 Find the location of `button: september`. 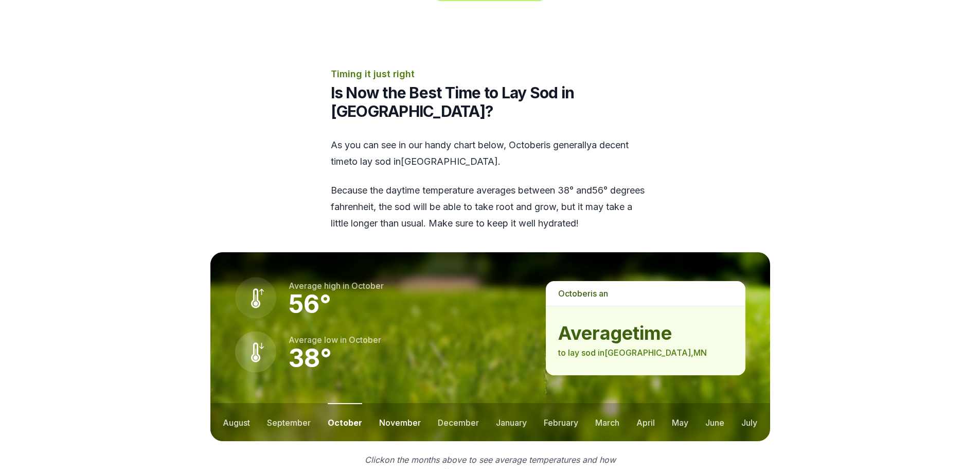

button: september is located at coordinates (289, 422).